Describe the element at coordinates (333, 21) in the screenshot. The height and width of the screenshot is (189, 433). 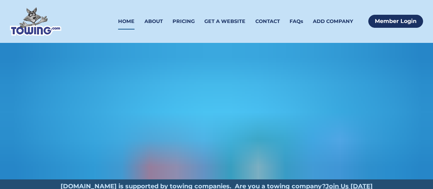
I see `a: ADD COMPANY` at that location.